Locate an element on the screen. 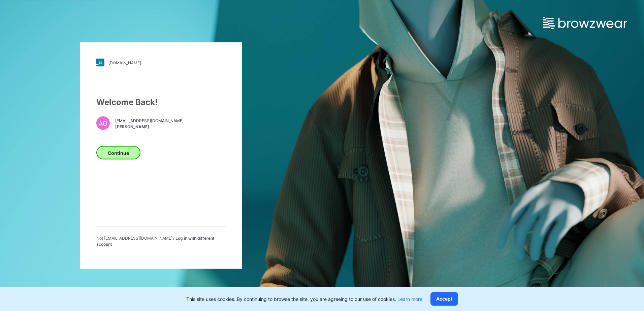 Image resolution: width=644 pixels, height=311 pixels. img: stylezone-logo.562084cfcfab977791bfbf7441f1a819.svg is located at coordinates (100, 63).